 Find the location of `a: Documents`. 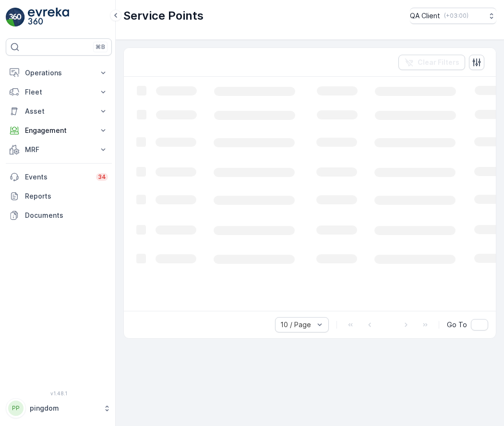

a: Documents is located at coordinates (58, 216).